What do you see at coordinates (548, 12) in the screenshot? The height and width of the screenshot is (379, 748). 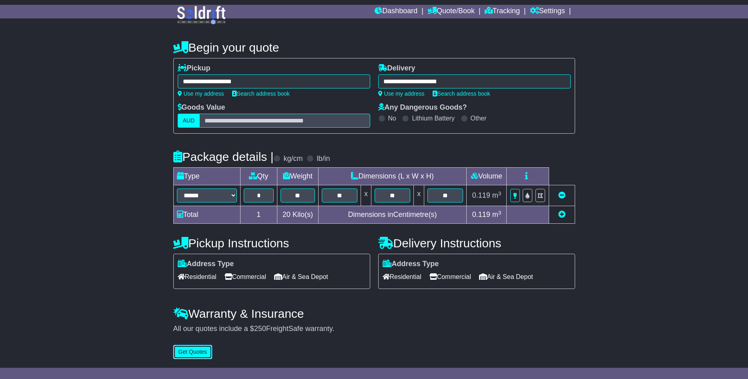 I see `a: Settings` at bounding box center [548, 12].